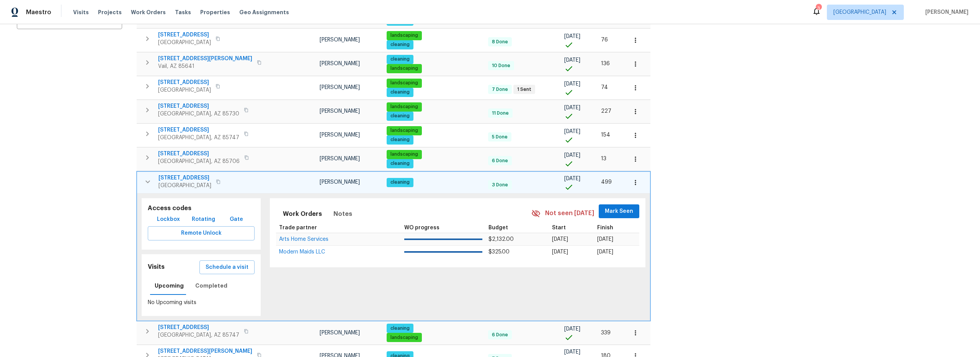 The height and width of the screenshot is (357, 980). Describe the element at coordinates (498, 228) in the screenshot. I see `span: Budget` at that location.